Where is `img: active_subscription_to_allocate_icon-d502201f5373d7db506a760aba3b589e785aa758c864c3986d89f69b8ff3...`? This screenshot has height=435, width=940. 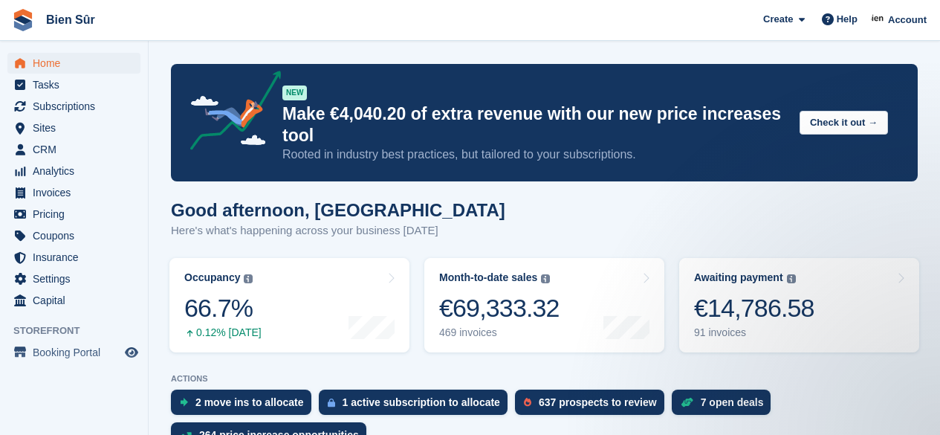 img: active_subscription_to_allocate_icon-d502201f5373d7db506a760aba3b589e785aa758c864c3986d89f69b8ff3... is located at coordinates (332, 402).